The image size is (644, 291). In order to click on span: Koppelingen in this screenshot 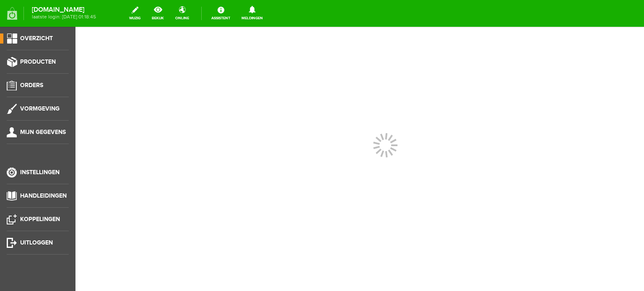, I will do `click(40, 219)`.